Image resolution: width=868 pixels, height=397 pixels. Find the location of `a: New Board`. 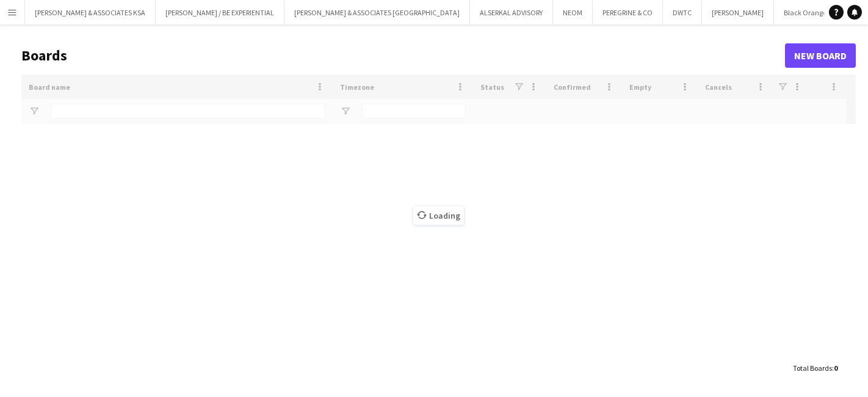

a: New Board is located at coordinates (820, 55).